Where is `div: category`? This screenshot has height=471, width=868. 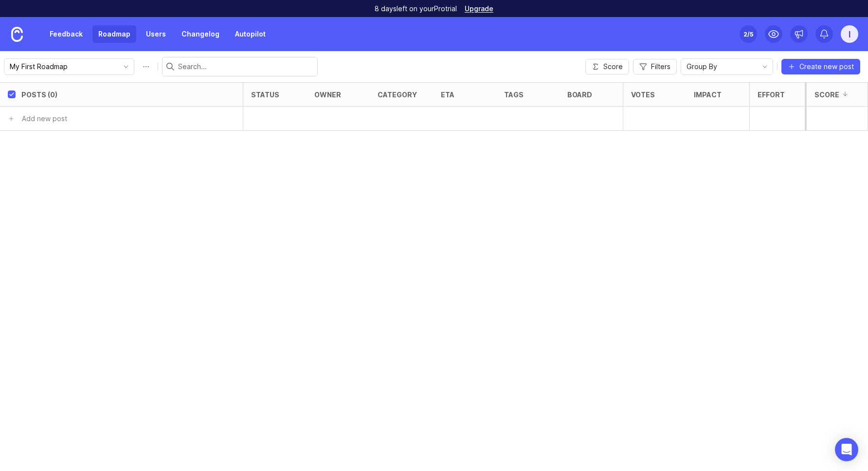
div: category is located at coordinates (397, 95).